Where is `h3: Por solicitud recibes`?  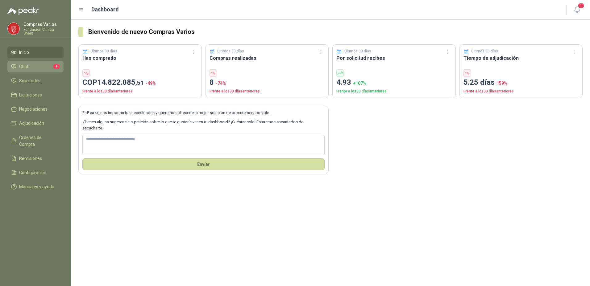 h3: Por solicitud recibes is located at coordinates (394, 58).